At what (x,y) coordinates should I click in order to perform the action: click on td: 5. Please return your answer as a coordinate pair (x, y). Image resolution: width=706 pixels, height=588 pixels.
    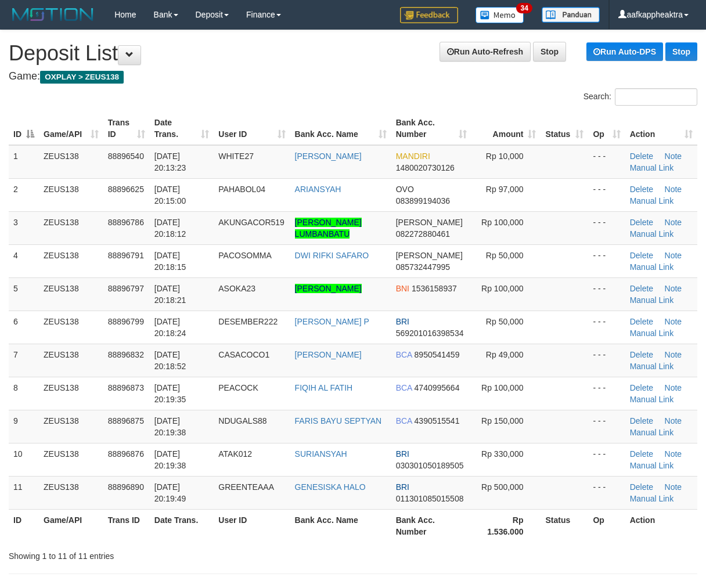
    Looking at the image, I should click on (23, 294).